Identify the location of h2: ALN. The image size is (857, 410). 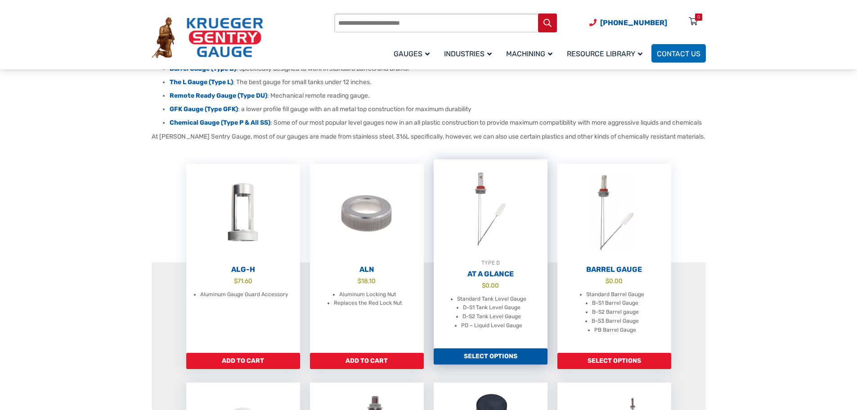
(367, 269).